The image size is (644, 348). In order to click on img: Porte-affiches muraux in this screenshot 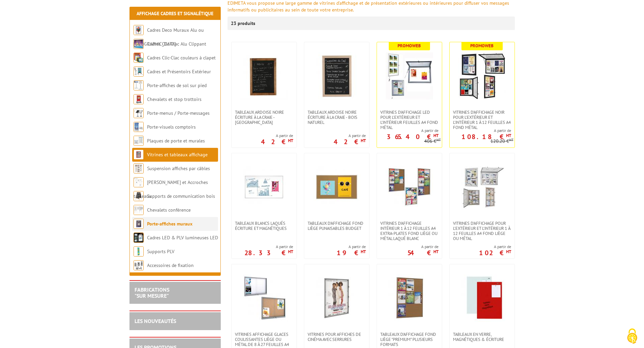, I will do `click(139, 224)`.